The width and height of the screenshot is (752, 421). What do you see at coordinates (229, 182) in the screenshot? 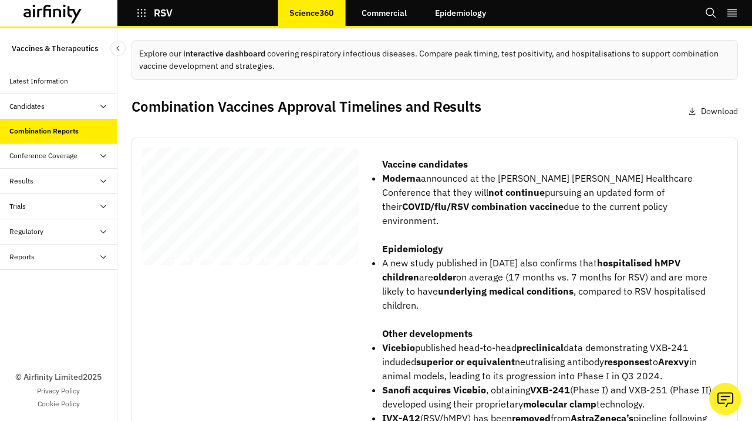
I see `span: RSV Combination Vaccines` at bounding box center [229, 182].